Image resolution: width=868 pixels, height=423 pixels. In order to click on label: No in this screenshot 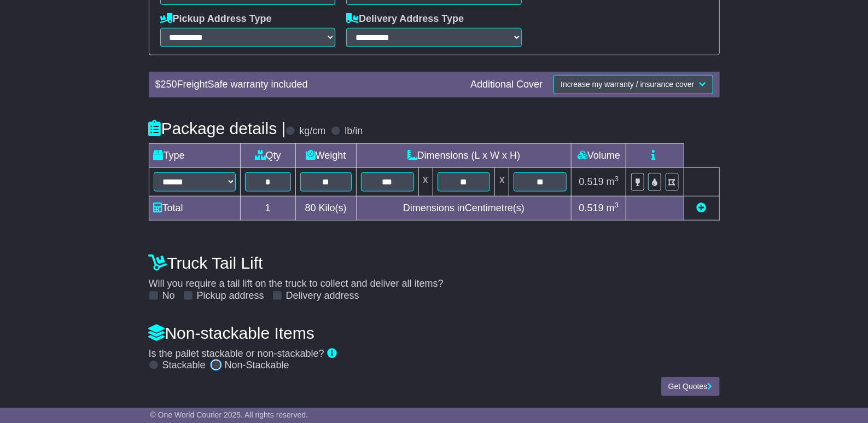, I will do `click(168, 296)`.